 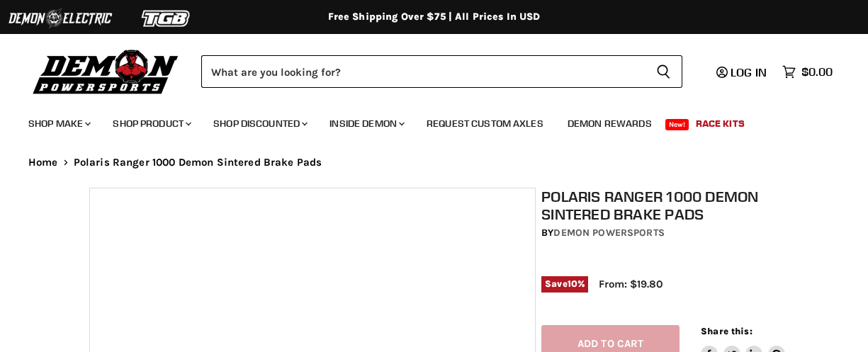 What do you see at coordinates (663, 205) in the screenshot?
I see `h1: Polaris Ranger 1000 Demon Sintered Brake Pads` at bounding box center [663, 205].